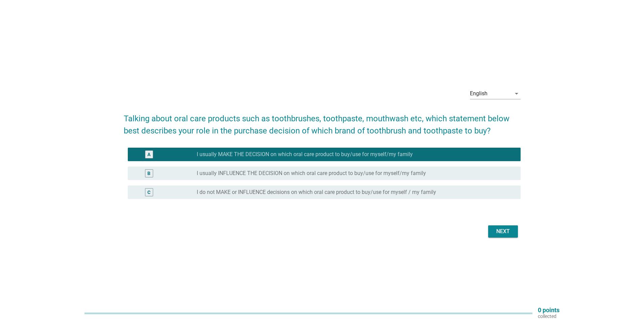 The width and height of the screenshot is (644, 322). Describe the element at coordinates (479, 94) in the screenshot. I see `div: English` at that location.